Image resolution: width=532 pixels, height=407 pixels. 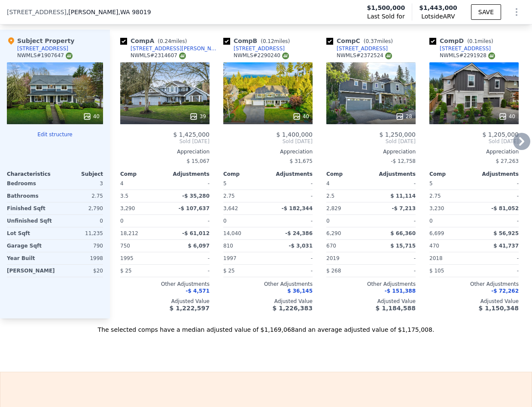 I want to click on span: 4, so click(x=122, y=183).